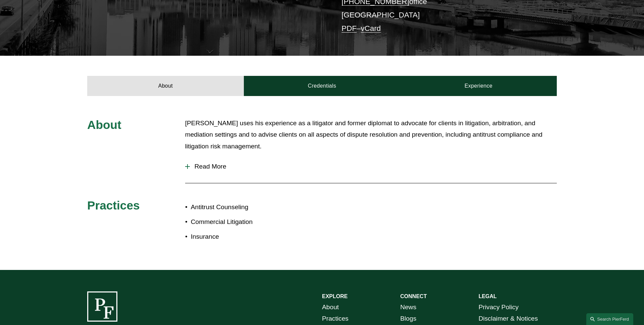 Image resolution: width=644 pixels, height=325 pixels. What do you see at coordinates (371, 167) in the screenshot?
I see `button: Read More` at bounding box center [371, 167].